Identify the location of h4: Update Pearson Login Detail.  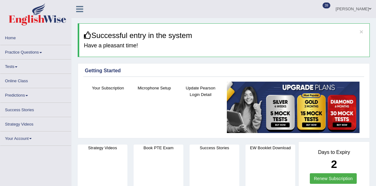
(200, 91).